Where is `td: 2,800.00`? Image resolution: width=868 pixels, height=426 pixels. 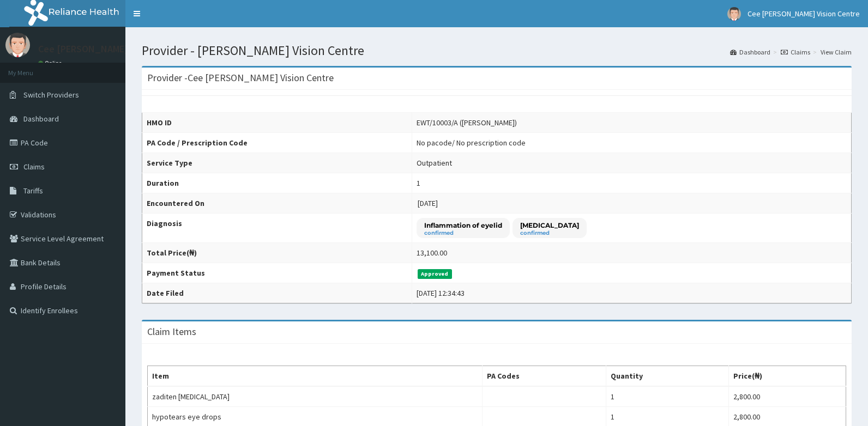
td: 2,800.00 is located at coordinates (788, 397).